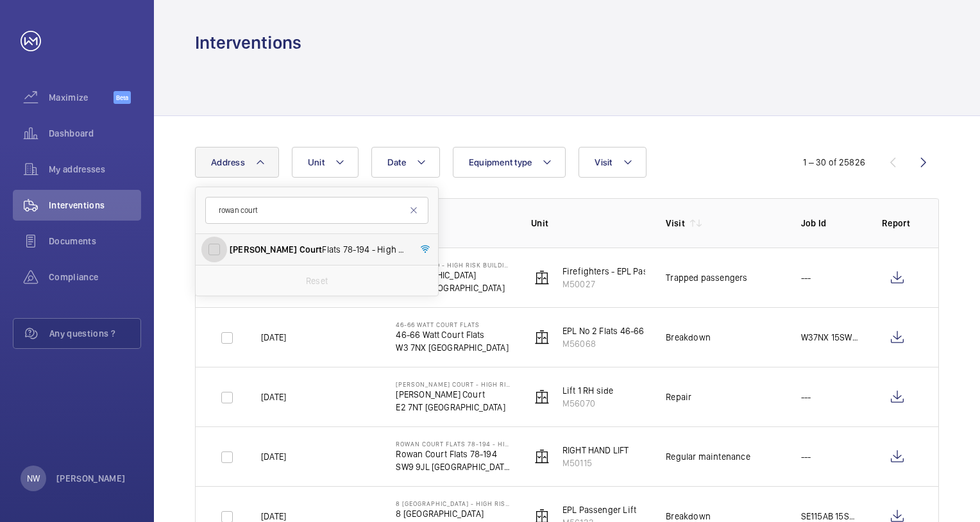 The height and width of the screenshot is (522, 980). Describe the element at coordinates (897, 223) in the screenshot. I see `p: Report` at that location.